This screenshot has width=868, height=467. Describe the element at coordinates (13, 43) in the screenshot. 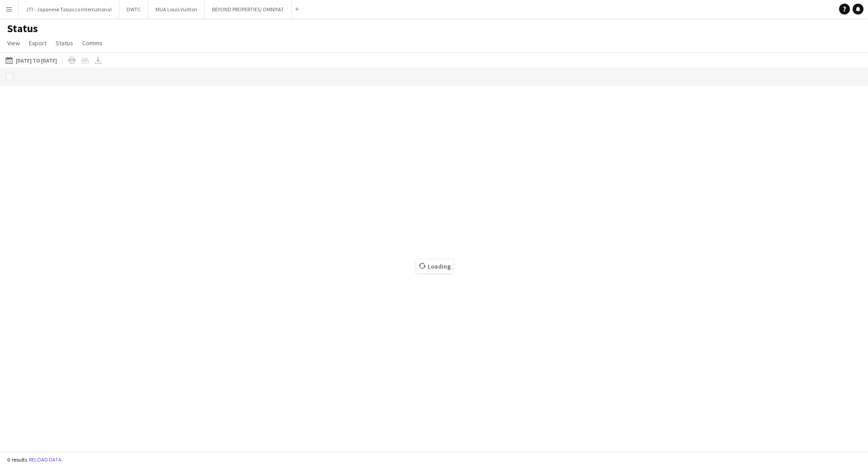

I see `span: View` at that location.